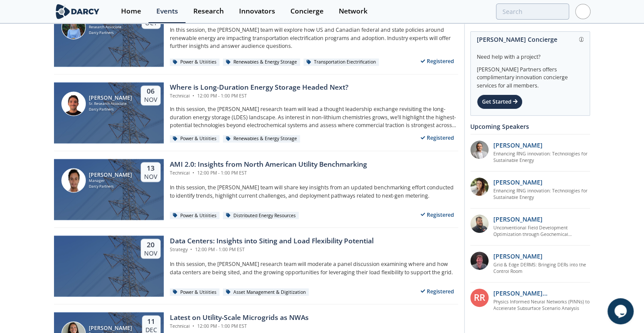  What do you see at coordinates (530, 54) in the screenshot?
I see `div: Need help with a project?` at bounding box center [530, 54].